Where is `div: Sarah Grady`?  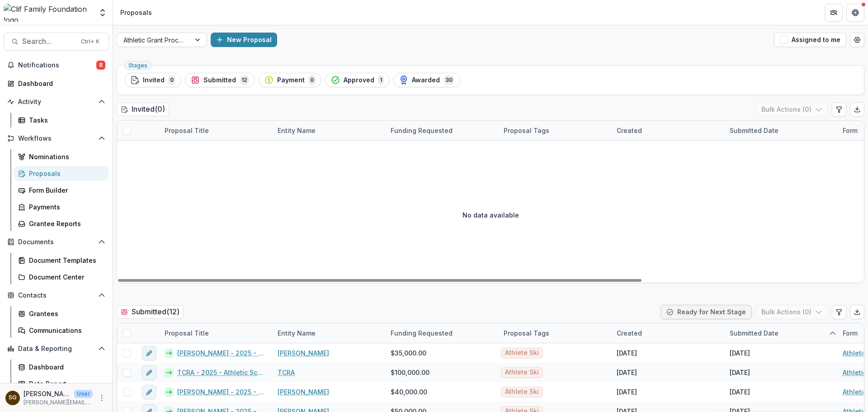 div: Sarah Grady is located at coordinates (12, 398).